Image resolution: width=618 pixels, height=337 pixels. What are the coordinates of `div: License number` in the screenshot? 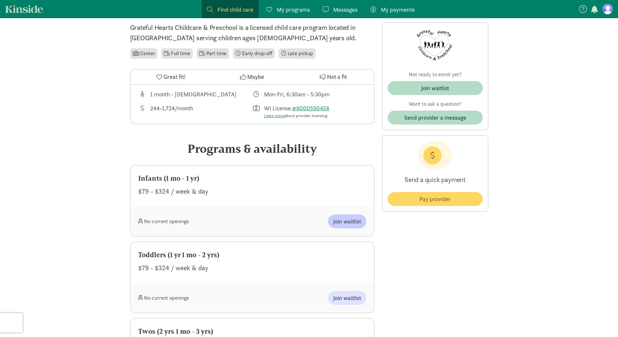 It's located at (309, 111).